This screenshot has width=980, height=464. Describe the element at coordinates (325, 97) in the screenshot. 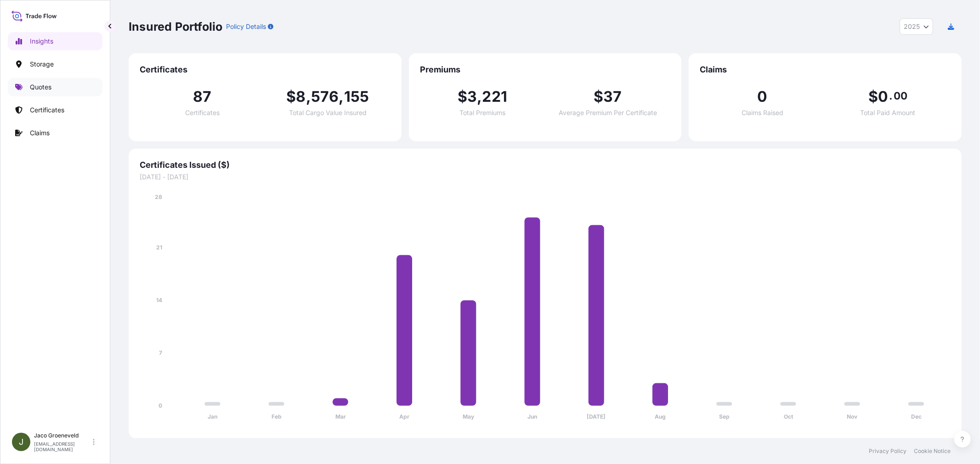

I see `span: 576` at that location.